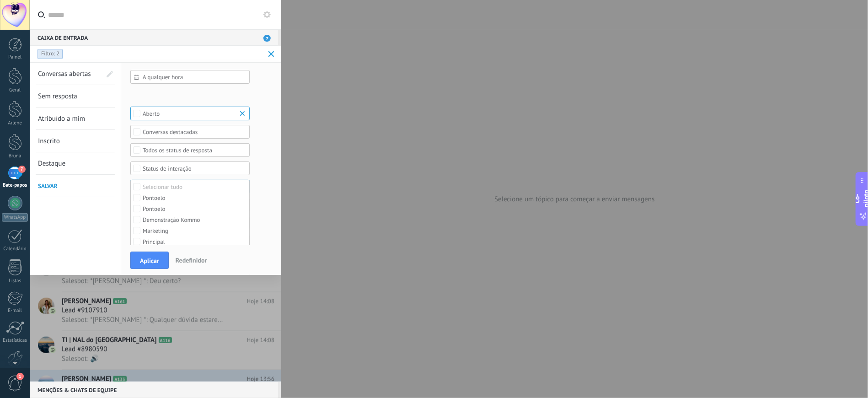  I want to click on li: Atribuído a mim, so click(75, 118).